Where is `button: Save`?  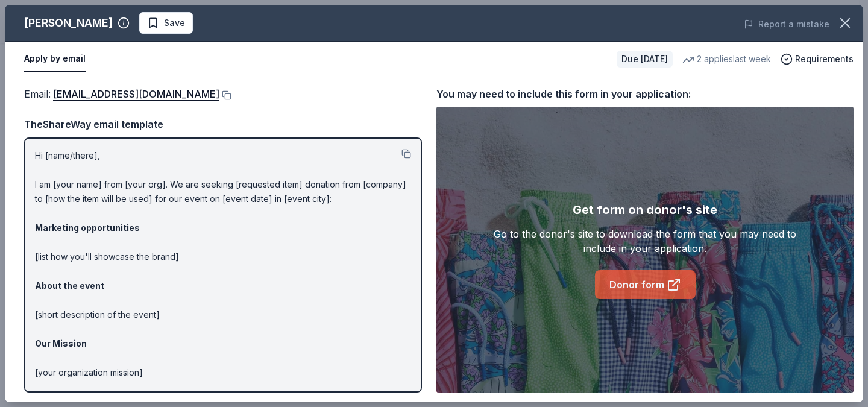
button: Save is located at coordinates (165, 23).